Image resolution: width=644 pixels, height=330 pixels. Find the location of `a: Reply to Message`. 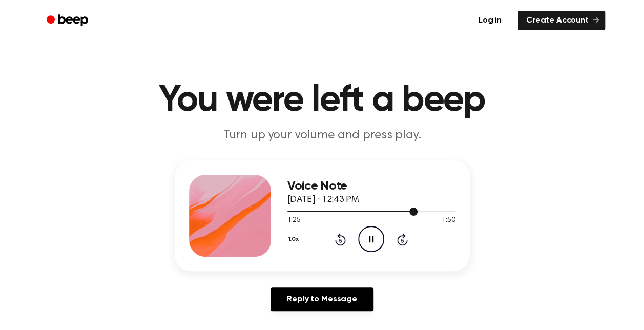

a: Reply to Message is located at coordinates (322, 300).